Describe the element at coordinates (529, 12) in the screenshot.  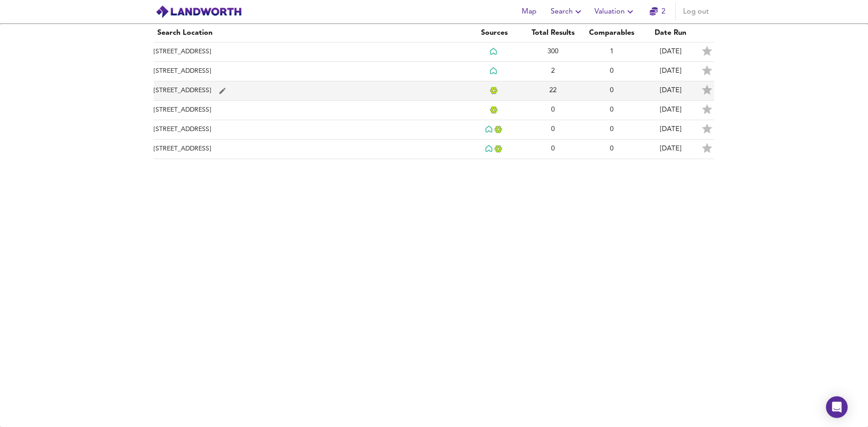
I see `span: Map` at that location.